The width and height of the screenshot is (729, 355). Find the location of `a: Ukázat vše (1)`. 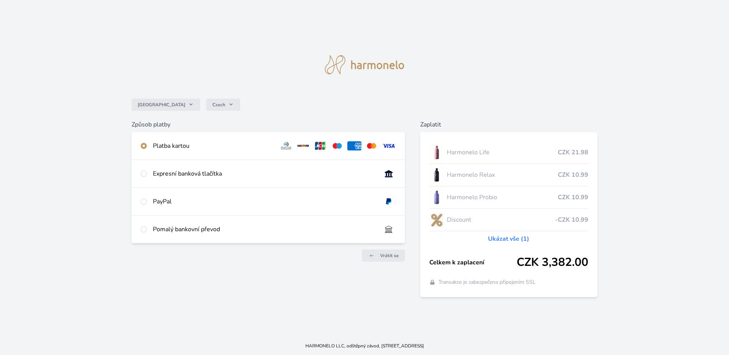

a: Ukázat vše (1) is located at coordinates (508, 239).